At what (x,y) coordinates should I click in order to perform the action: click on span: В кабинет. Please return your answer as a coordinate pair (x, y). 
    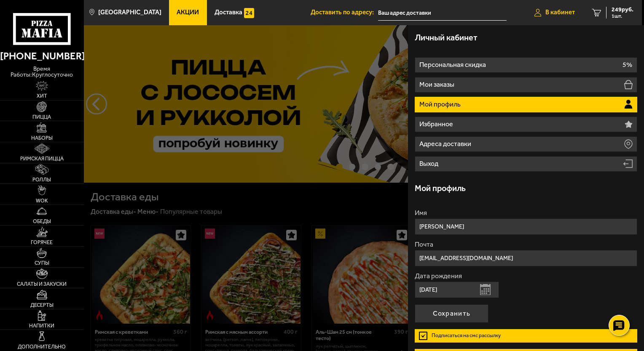
    Looking at the image, I should click on (560, 12).